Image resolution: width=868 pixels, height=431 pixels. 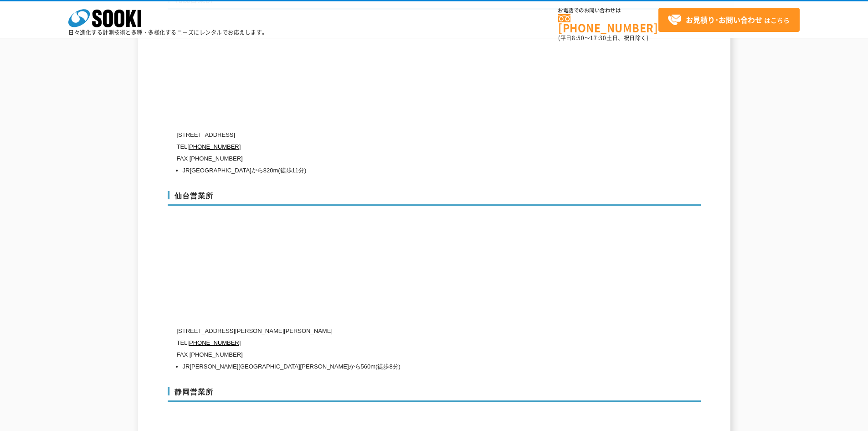 I want to click on span: (平日 ～ 土日、祝日除く), so click(x=603, y=38).